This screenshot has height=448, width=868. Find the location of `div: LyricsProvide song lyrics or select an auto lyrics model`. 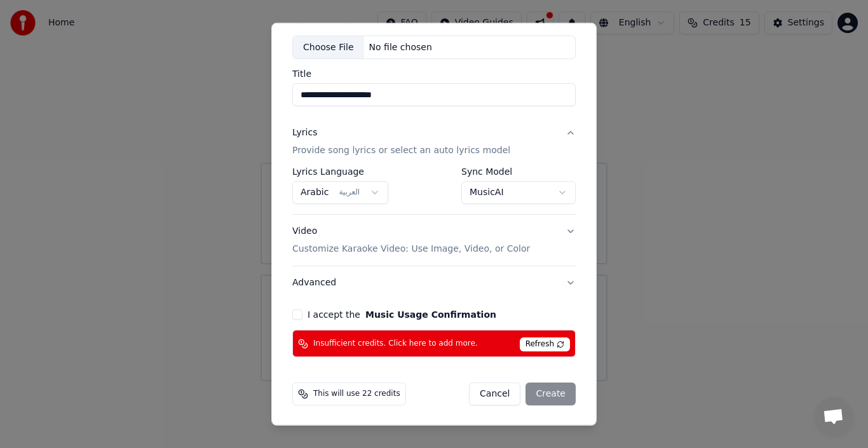

div: LyricsProvide song lyrics or select an auto lyrics model is located at coordinates (434, 191).